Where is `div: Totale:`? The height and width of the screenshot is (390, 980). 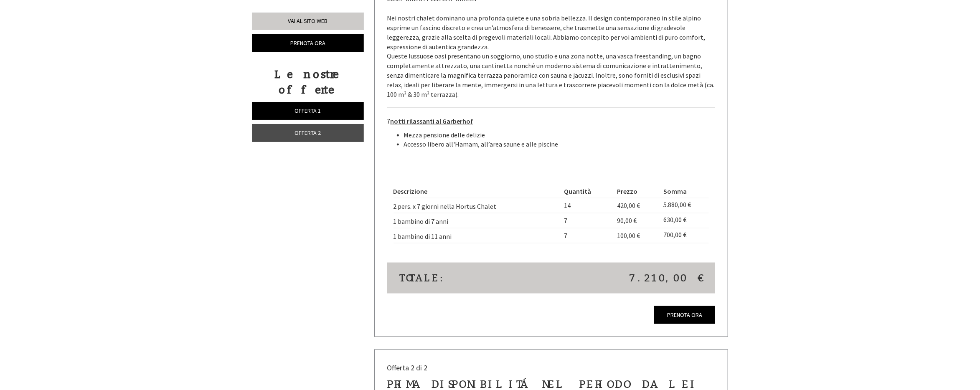 div: Totale: is located at coordinates (472, 278).